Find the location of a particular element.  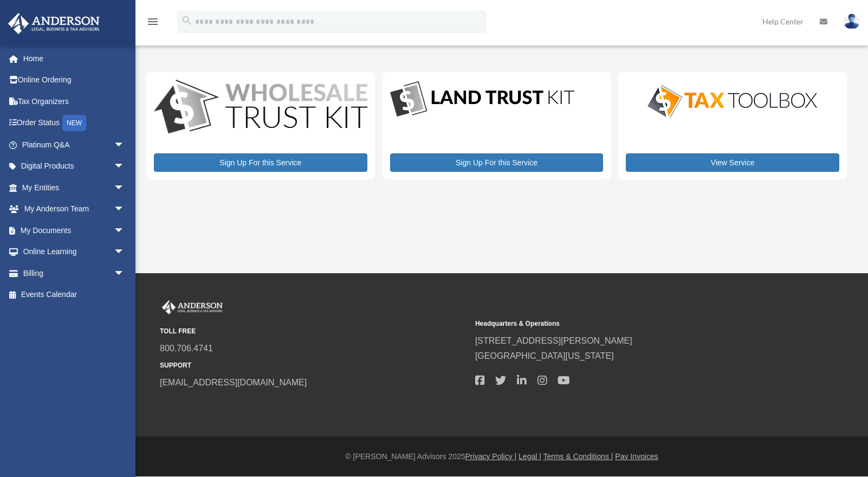

a: Home is located at coordinates (75, 58).